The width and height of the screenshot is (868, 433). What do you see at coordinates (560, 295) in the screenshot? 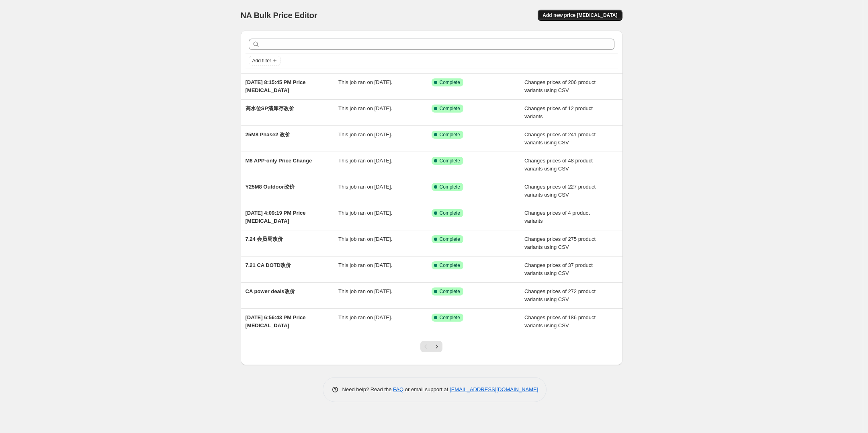
I see `span: Changes prices of 272 product variants using CSV` at bounding box center [560, 295].